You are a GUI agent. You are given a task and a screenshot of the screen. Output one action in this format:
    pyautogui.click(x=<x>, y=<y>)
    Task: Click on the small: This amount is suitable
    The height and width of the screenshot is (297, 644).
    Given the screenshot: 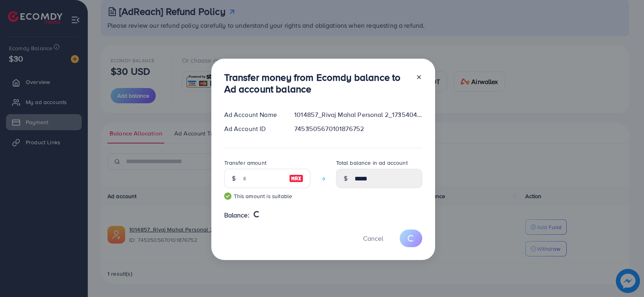 What is the action you would take?
    pyautogui.click(x=267, y=196)
    